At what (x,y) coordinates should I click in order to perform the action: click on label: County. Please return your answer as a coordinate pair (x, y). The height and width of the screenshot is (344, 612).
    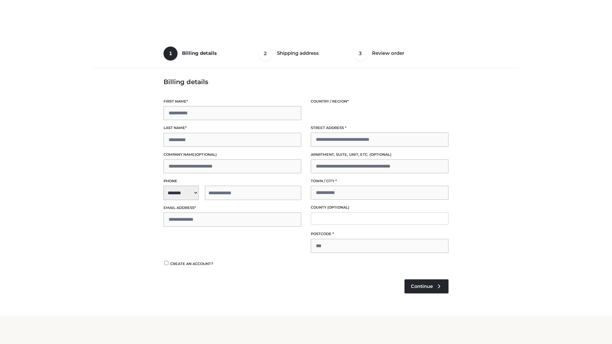
    Looking at the image, I should click on (380, 208).